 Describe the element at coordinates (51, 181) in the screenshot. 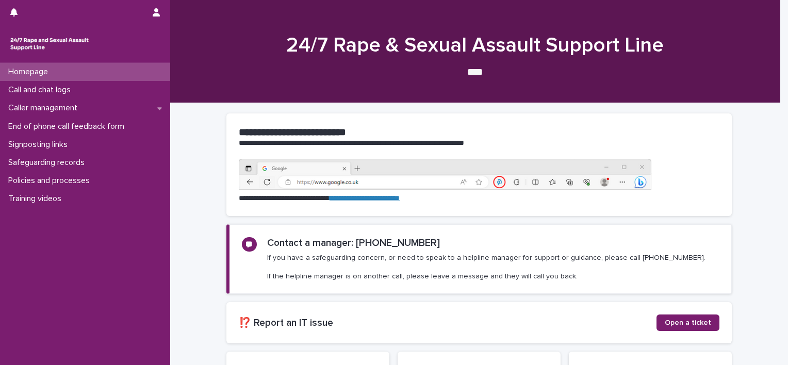

I see `p: Policies and processes` at that location.